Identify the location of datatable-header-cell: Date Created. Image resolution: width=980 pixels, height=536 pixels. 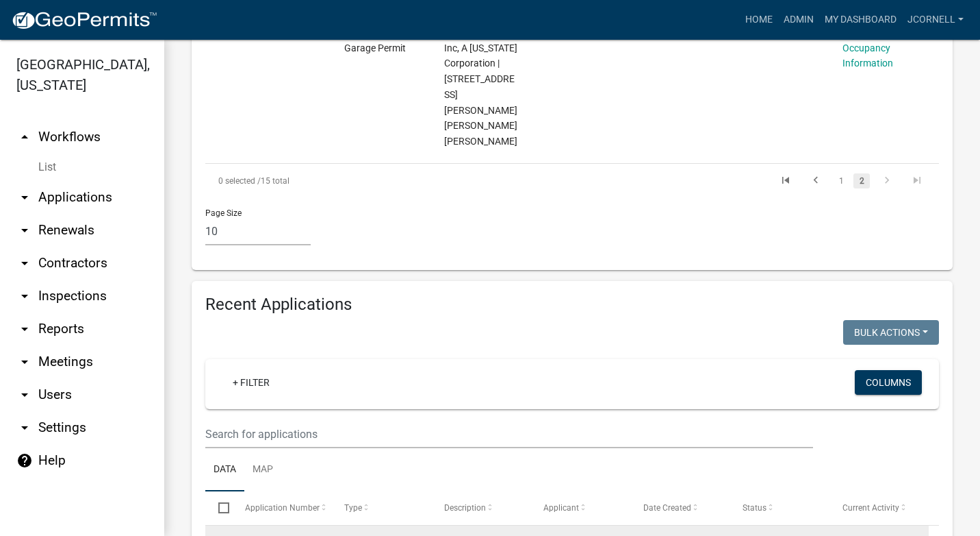
(680, 508).